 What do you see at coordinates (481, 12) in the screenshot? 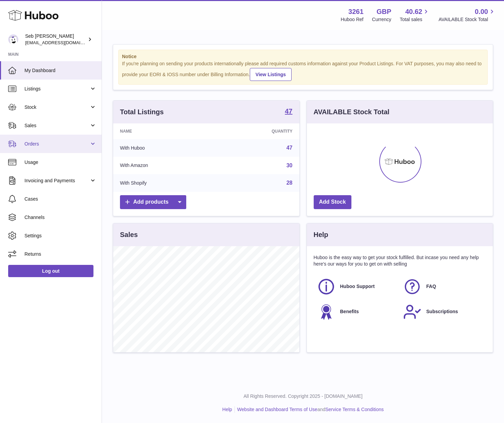
I see `span: 0.00` at bounding box center [481, 12].